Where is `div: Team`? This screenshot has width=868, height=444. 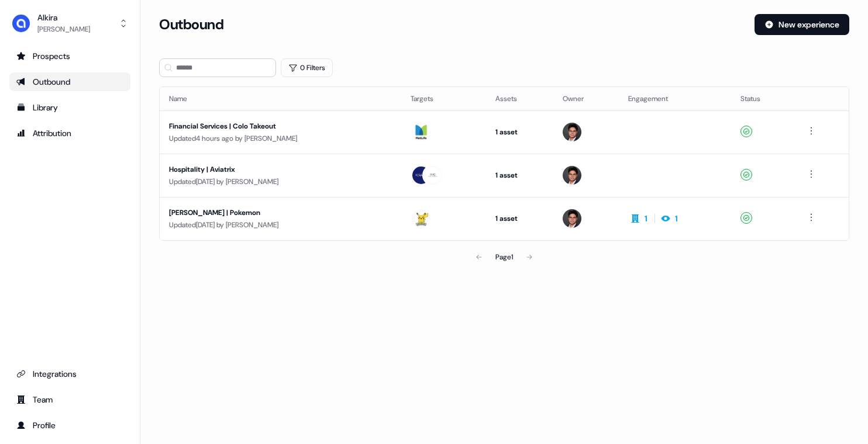
div: Team is located at coordinates (70, 400).